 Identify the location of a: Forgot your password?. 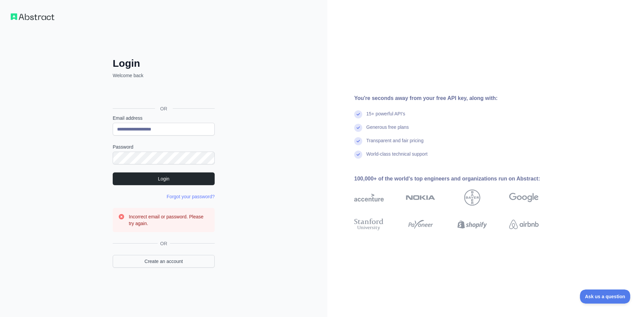
(190, 197).